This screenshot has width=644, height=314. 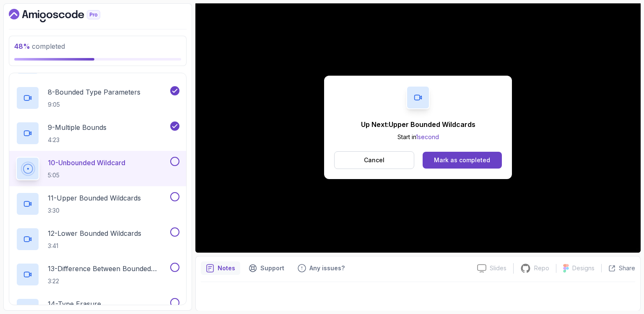 What do you see at coordinates (321, 268) in the screenshot?
I see `button: Feedback button` at bounding box center [321, 268].